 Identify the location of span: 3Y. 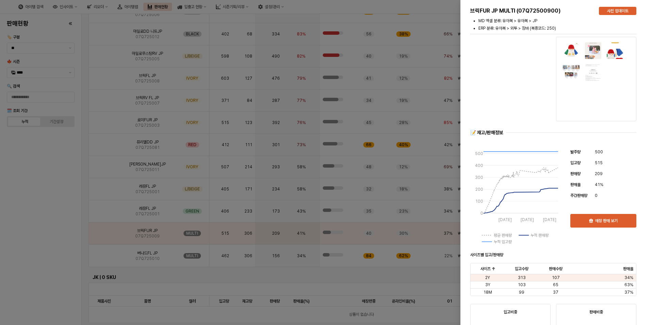
(487, 285).